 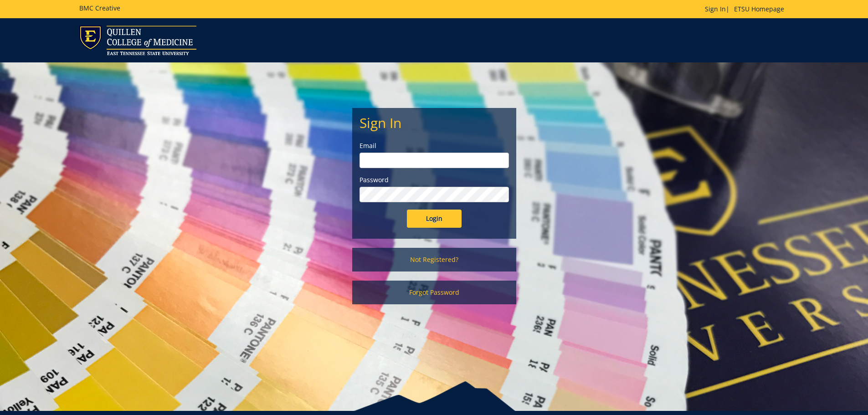 I want to click on label: Email, so click(x=434, y=146).